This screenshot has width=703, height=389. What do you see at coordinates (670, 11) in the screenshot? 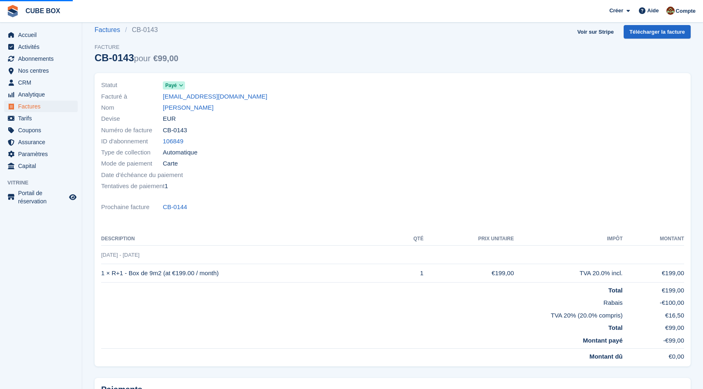
I see `img: alex soubira` at bounding box center [670, 11].